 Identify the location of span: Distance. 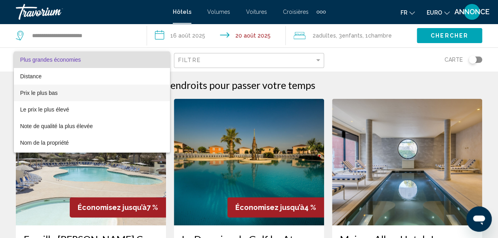
(31, 76).